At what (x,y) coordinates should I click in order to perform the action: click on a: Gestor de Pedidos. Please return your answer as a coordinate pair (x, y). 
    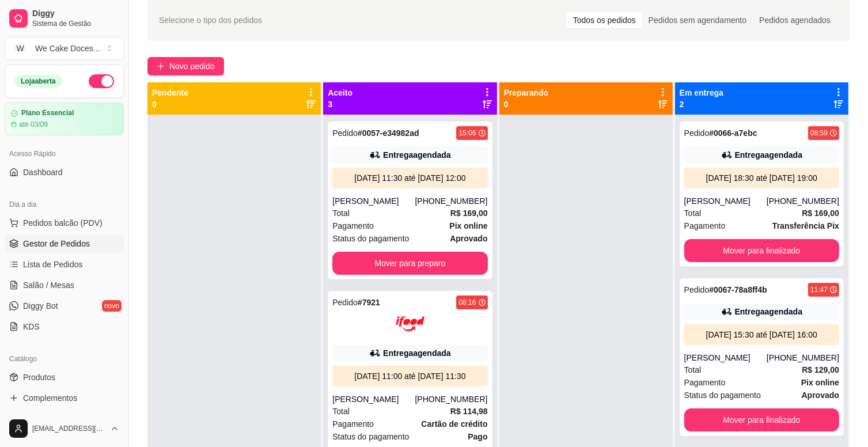
    Looking at the image, I should click on (64, 244).